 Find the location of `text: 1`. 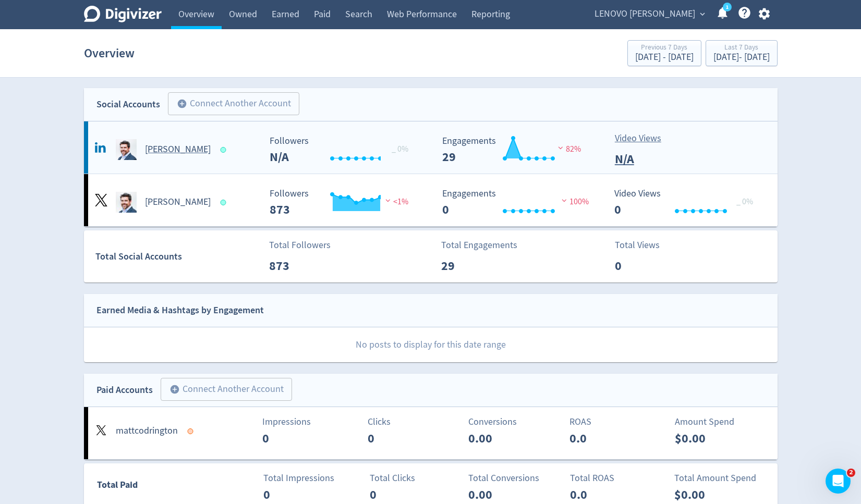

text: 1 is located at coordinates (726, 7).